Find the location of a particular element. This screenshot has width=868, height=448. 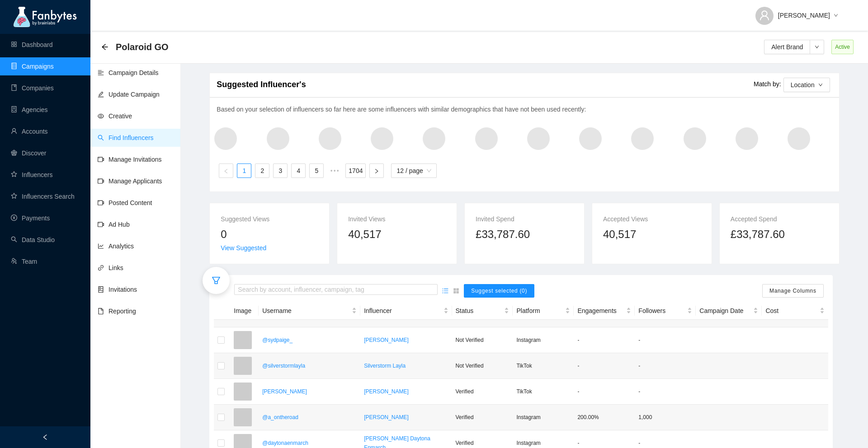

span: Cost is located at coordinates (791, 310).